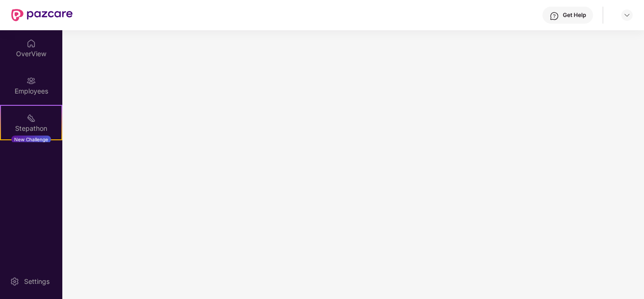  What do you see at coordinates (31, 118) in the screenshot?
I see `img: svg+xml;base64,PHN2ZyB4bWxucz0iaHR0cDovL3d3dy53My5vcmcvMjAwMC9zdmciIHdpZHRoPSIyMSIgaGVpZ2h0PSIyMC...` at bounding box center [31, 118].